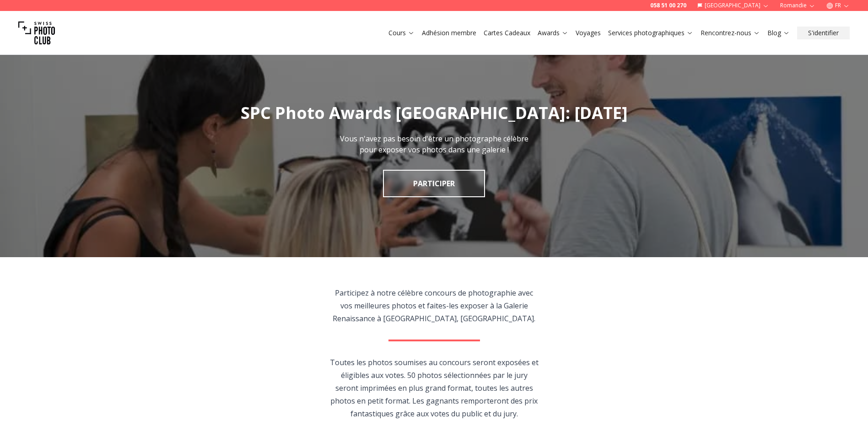 This screenshot has height=426, width=868. I want to click on a: Voyages, so click(588, 33).